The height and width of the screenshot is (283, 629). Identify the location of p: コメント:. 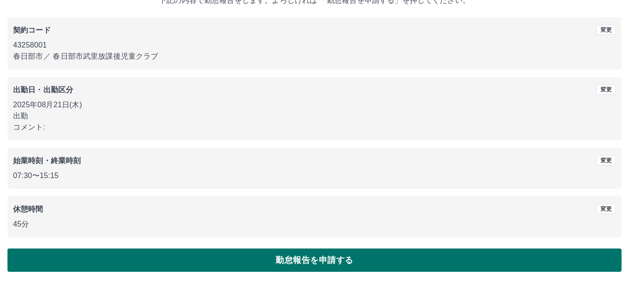
(314, 127).